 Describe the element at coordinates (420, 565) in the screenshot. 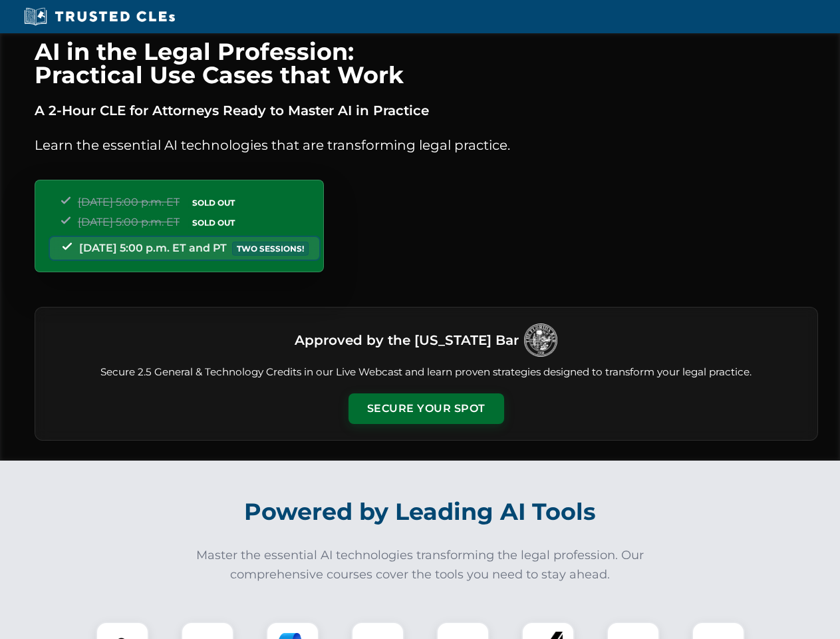

I see `p: Master the essential AI technologies transforming the legal profession. Our comprehensive courses...` at that location.